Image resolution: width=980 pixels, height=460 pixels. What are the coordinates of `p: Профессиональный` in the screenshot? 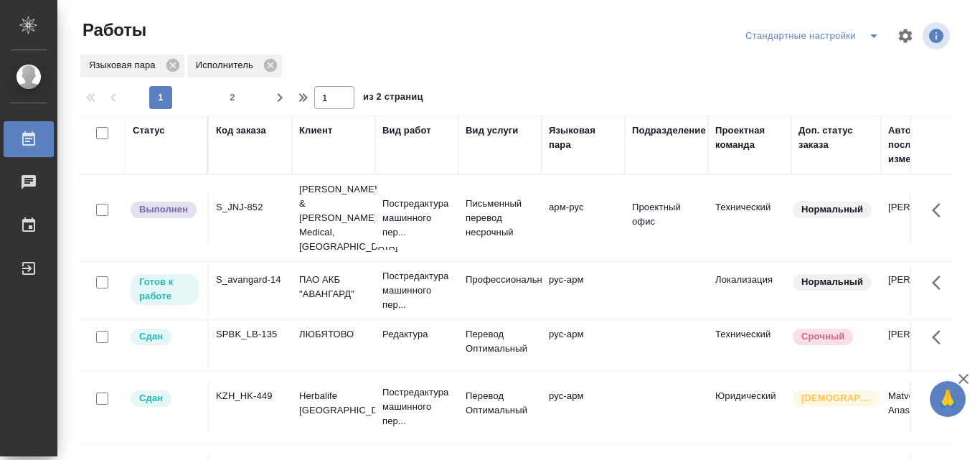 It's located at (500, 280).